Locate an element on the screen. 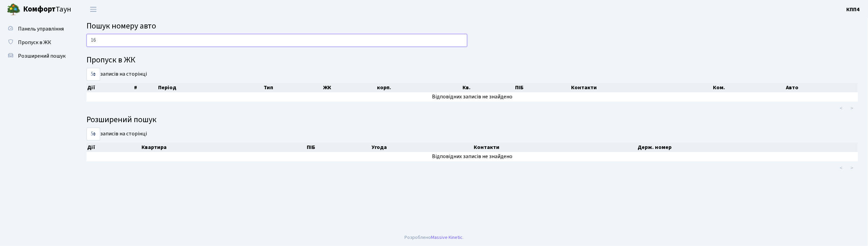 Image resolution: width=868 pixels, height=246 pixels. b: КПП4 is located at coordinates (853, 9).